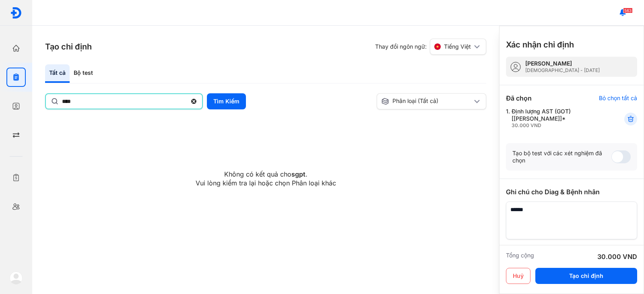 The image size is (644, 294). I want to click on div: 1., so click(555, 118).